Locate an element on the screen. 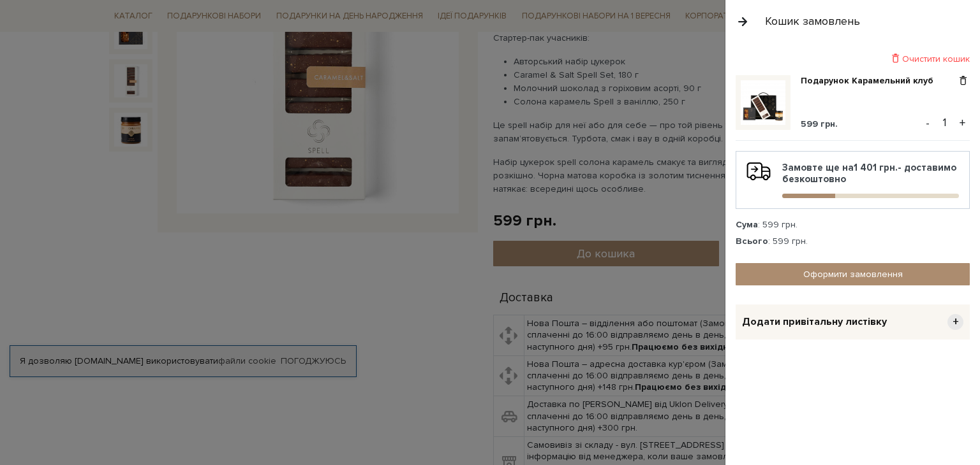 This screenshot has height=465, width=980. span: Додати привітальну листівку is located at coordinates (814, 322).